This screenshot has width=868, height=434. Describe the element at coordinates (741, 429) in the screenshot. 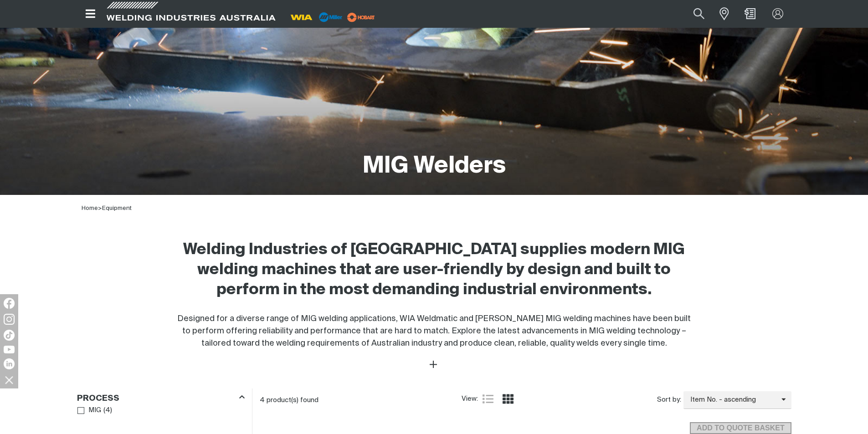

I see `span: ADD TO QUOTE BASKET` at that location.